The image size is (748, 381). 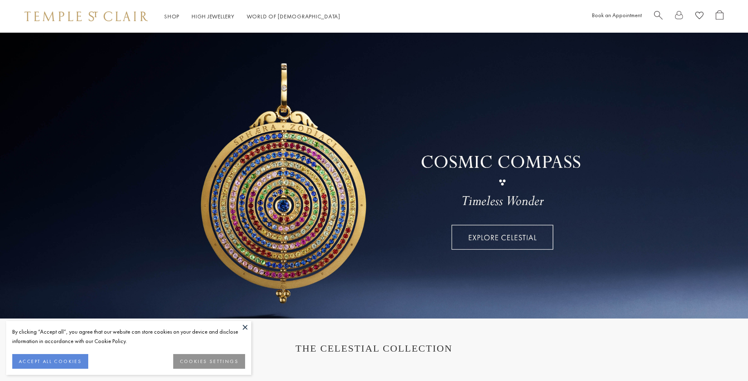 I want to click on img: Temple St. Clair, so click(x=86, y=16).